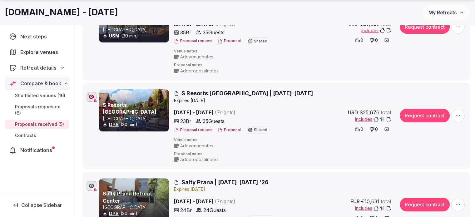 The image size is (475, 217). I want to click on span: Compare & book, so click(41, 83).